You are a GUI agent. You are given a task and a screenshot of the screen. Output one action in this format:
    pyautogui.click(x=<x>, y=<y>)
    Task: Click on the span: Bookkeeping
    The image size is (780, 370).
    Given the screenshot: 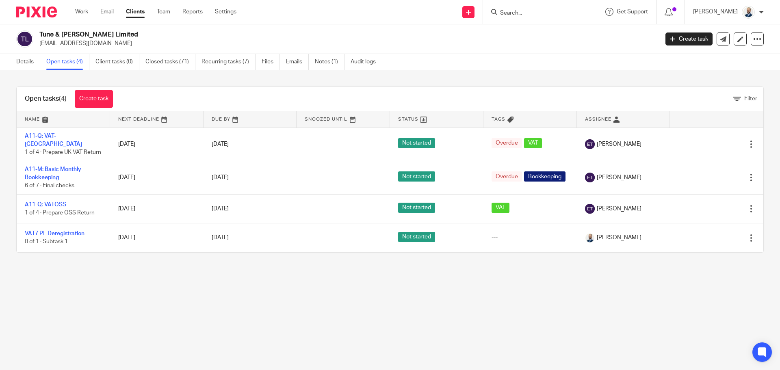 What is the action you would take?
    pyautogui.click(x=545, y=176)
    